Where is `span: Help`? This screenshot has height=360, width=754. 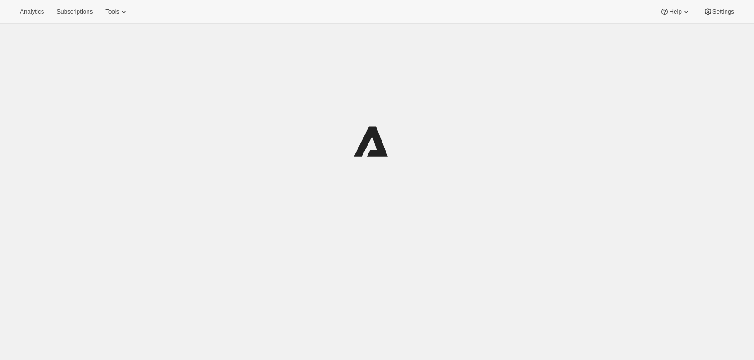 span: Help is located at coordinates (675, 12).